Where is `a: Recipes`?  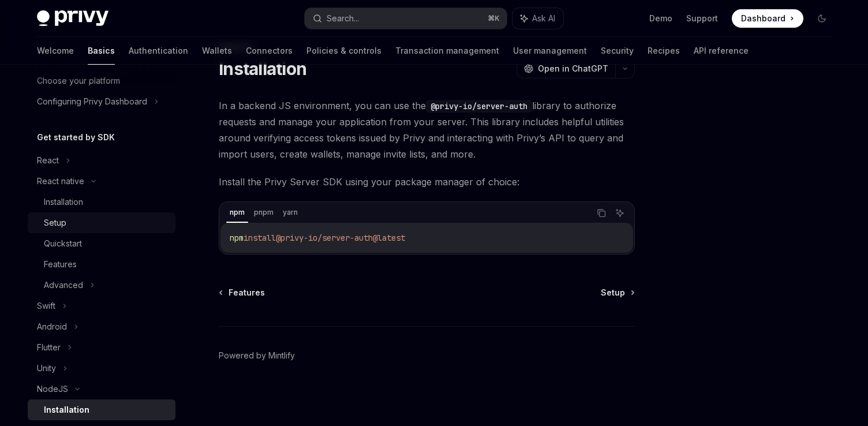 a: Recipes is located at coordinates (664, 51).